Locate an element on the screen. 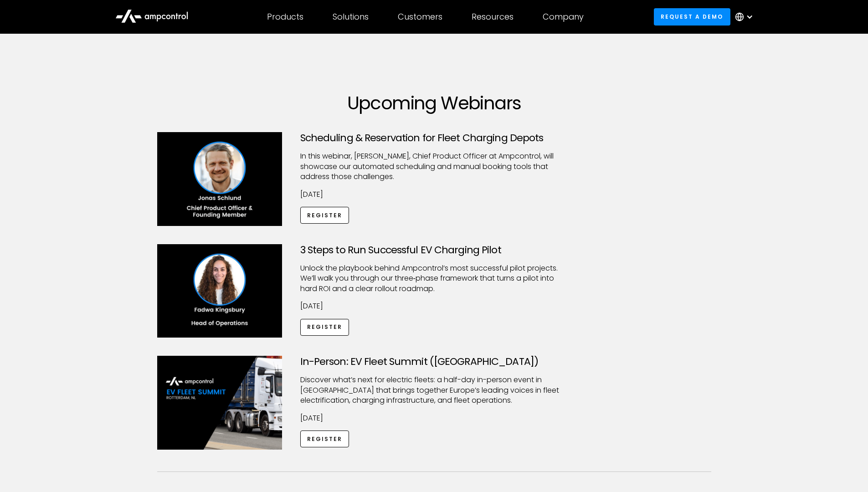 The height and width of the screenshot is (492, 868). p: Unlock the playbook behind Ampcontrol’s most successful pilot projects. We’ll walk you through ou... is located at coordinates (434, 278).